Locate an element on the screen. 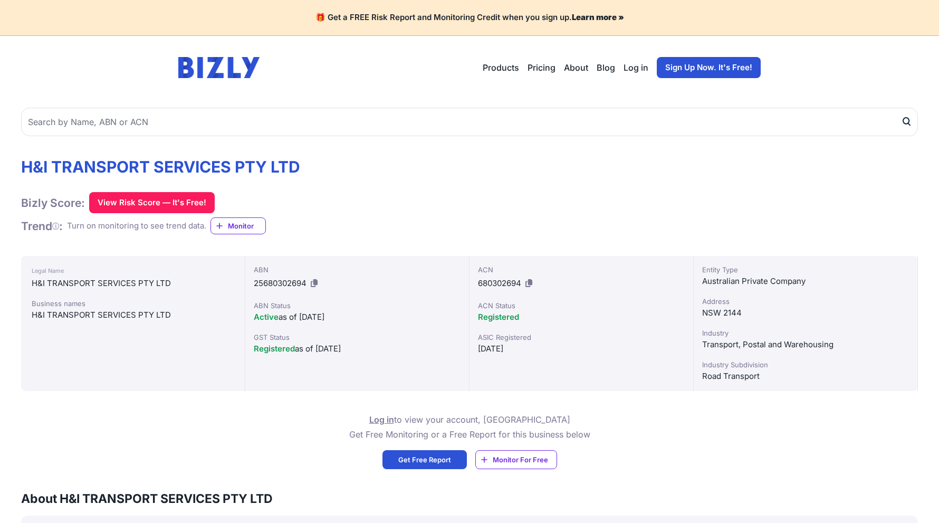  a: Learn more » is located at coordinates (598, 17).